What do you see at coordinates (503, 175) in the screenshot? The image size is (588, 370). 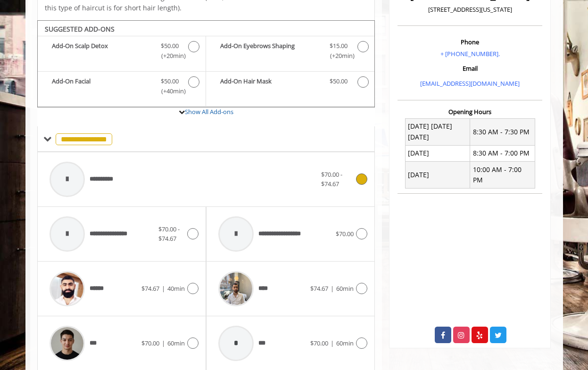 I see `td: 10:00 AM - 7:00 PM` at bounding box center [503, 175].